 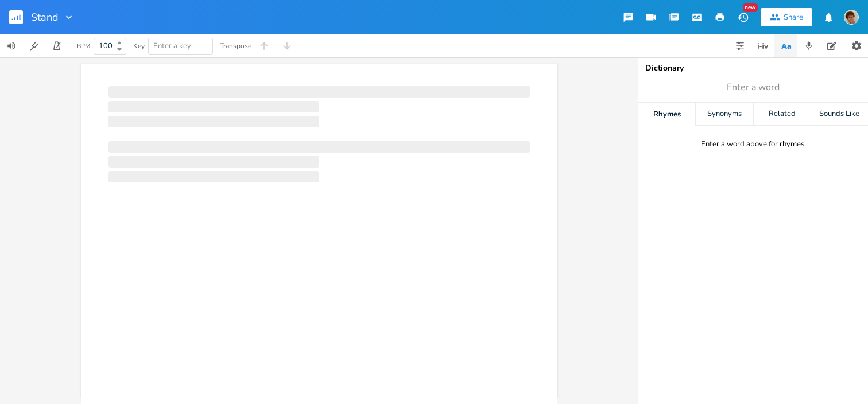 I want to click on div: Synonyms, so click(x=724, y=114).